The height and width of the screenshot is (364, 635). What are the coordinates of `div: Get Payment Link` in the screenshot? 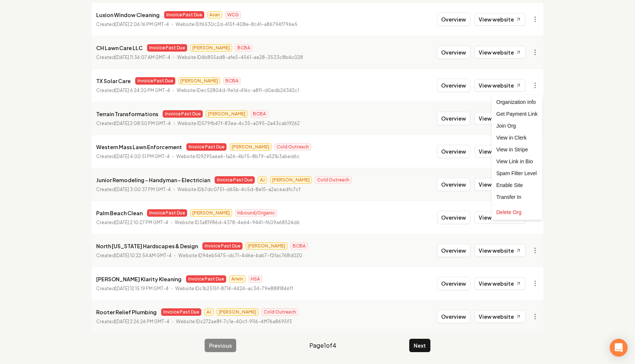 It's located at (516, 114).